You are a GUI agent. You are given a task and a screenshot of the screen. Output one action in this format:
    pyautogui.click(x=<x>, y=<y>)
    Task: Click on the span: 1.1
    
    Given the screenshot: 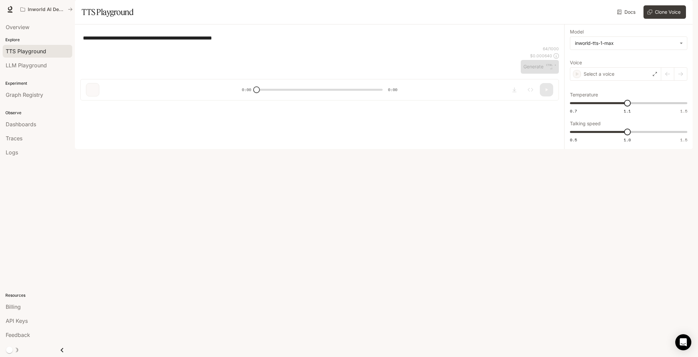 What is the action you would take?
    pyautogui.click(x=628, y=111)
    